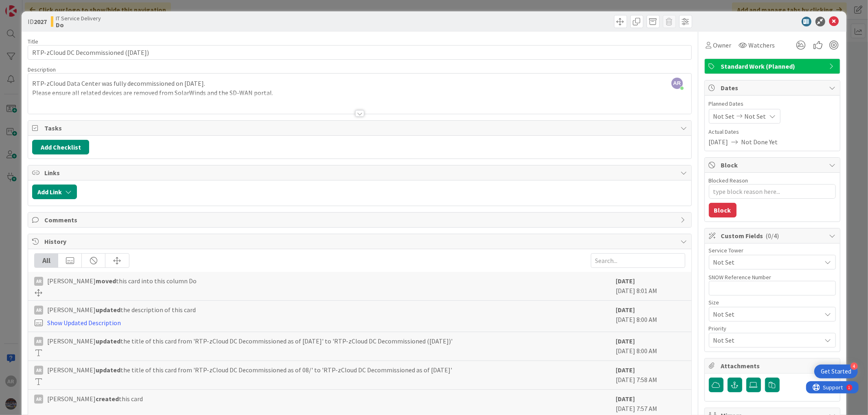 The height and width of the screenshot is (415, 868). I want to click on input: Search..., so click(638, 261).